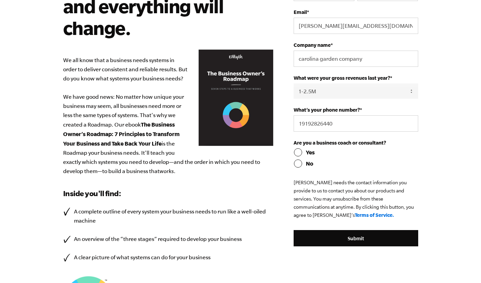 Image resolution: width=481 pixels, height=283 pixels. I want to click on li: An overview of the “three stages” required to develop your business, so click(168, 239).